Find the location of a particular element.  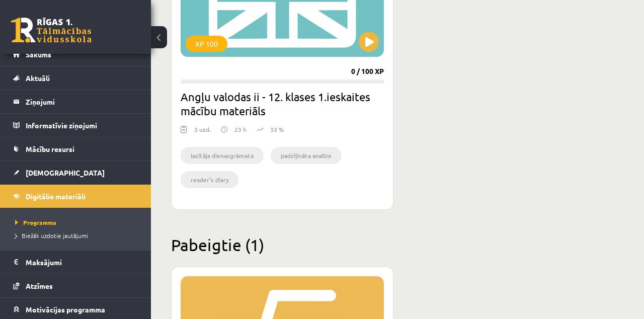

p: 33 % is located at coordinates (277, 129).